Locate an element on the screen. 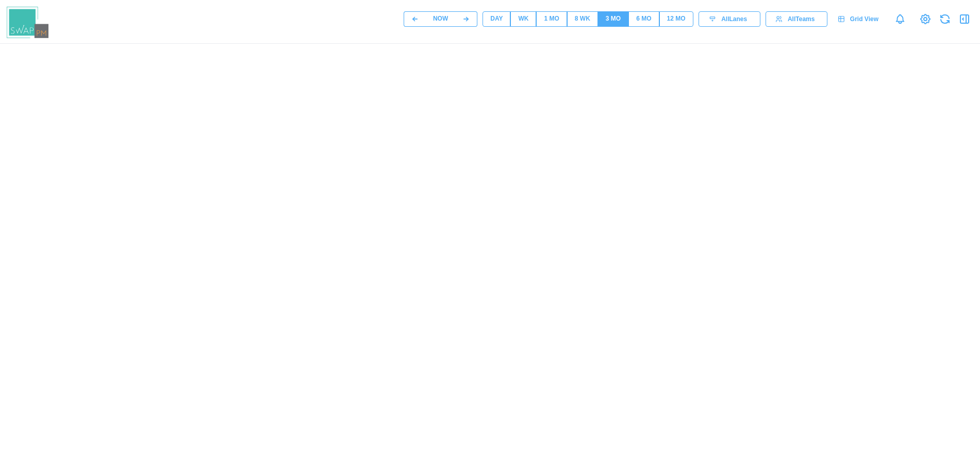  img: Swap PM Logo is located at coordinates (27, 22).